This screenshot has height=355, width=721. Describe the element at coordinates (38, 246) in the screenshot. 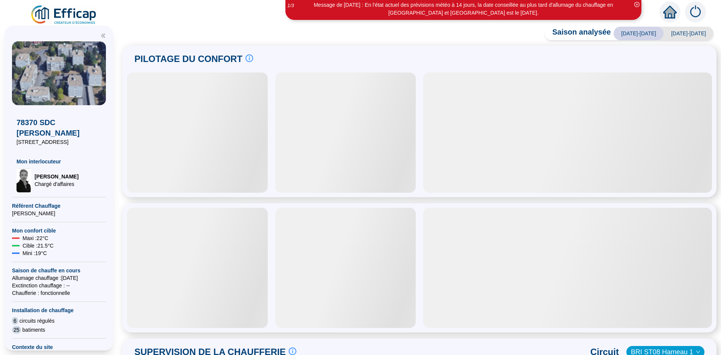

I see `span: Cible : 21.5 °C` at that location.